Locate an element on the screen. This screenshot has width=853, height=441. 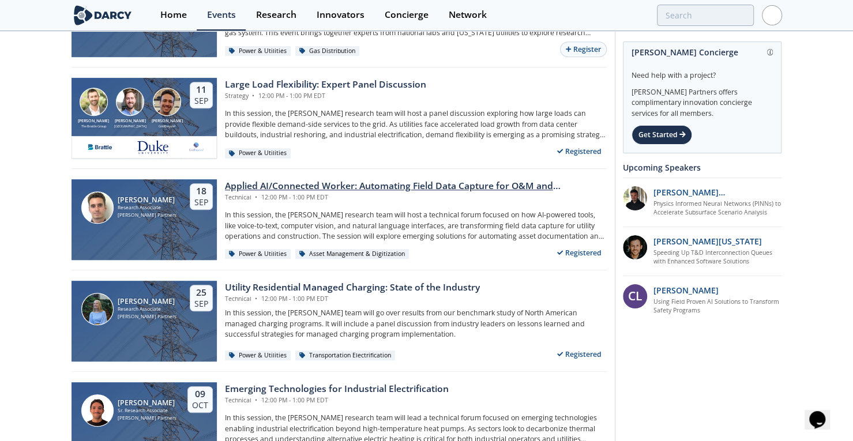
div: Network is located at coordinates (468, 15).